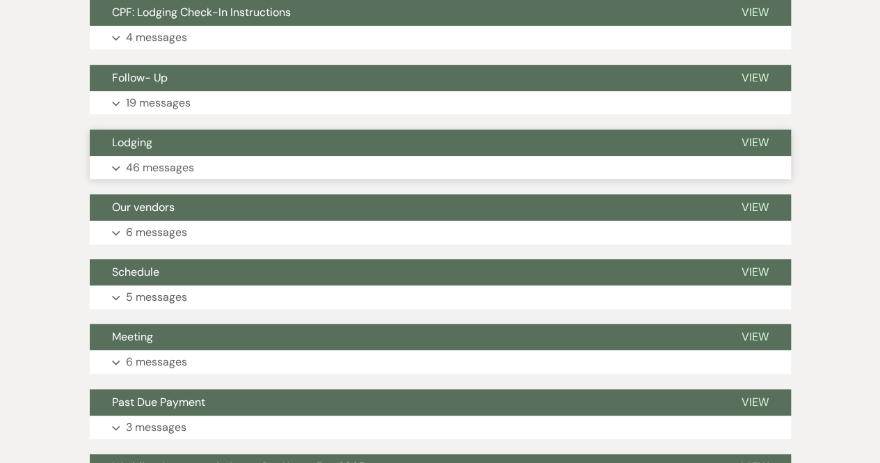  What do you see at coordinates (140, 77) in the screenshot?
I see `span: Follow- Up` at bounding box center [140, 77].